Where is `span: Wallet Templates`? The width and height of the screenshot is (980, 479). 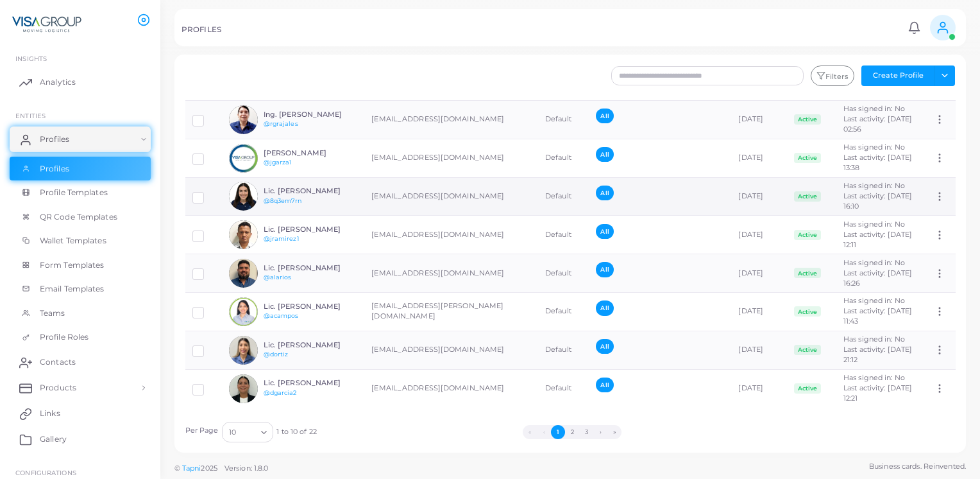
span: Wallet Templates is located at coordinates (73, 240).